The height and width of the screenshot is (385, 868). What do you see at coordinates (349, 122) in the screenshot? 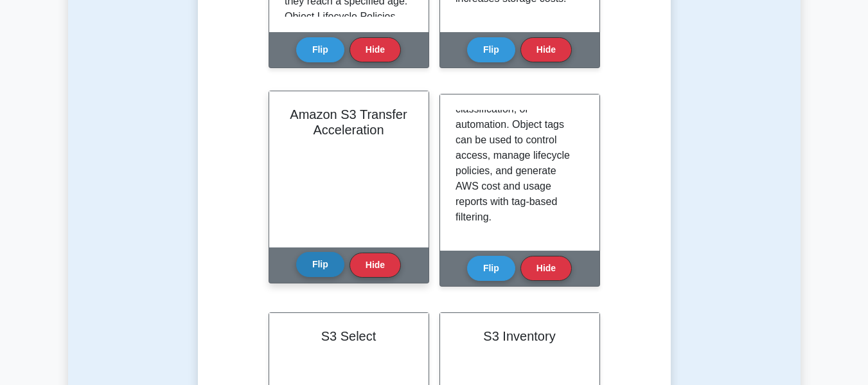
I see `h2: Amazon S3 Transfer Acceleration` at bounding box center [349, 122].